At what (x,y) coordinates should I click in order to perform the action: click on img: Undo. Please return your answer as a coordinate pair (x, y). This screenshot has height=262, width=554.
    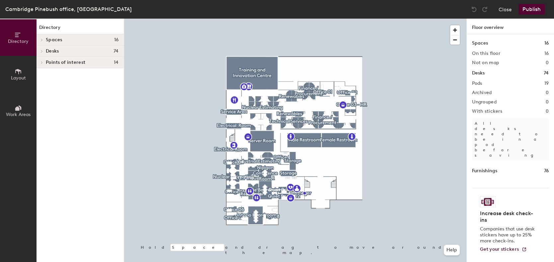
    Looking at the image, I should click on (474, 9).